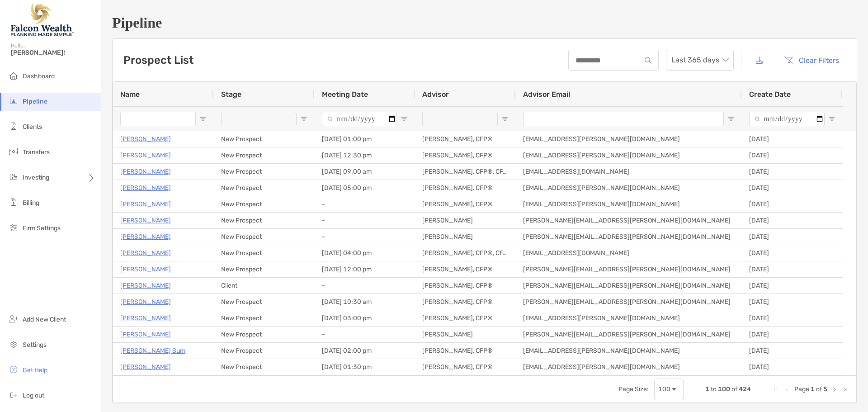 This screenshot has height=412, width=868. What do you see at coordinates (802, 388) in the screenshot?
I see `span: Page` at bounding box center [802, 388].